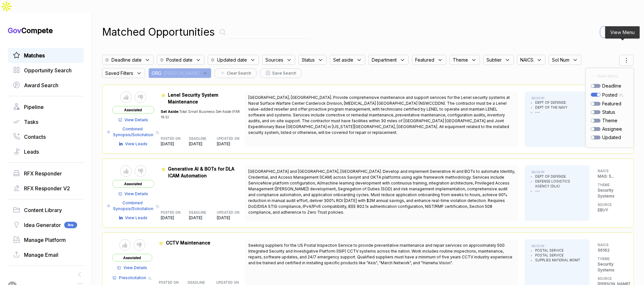 The width and height of the screenshot is (644, 285). I want to click on span: RFX Responder, so click(43, 173).